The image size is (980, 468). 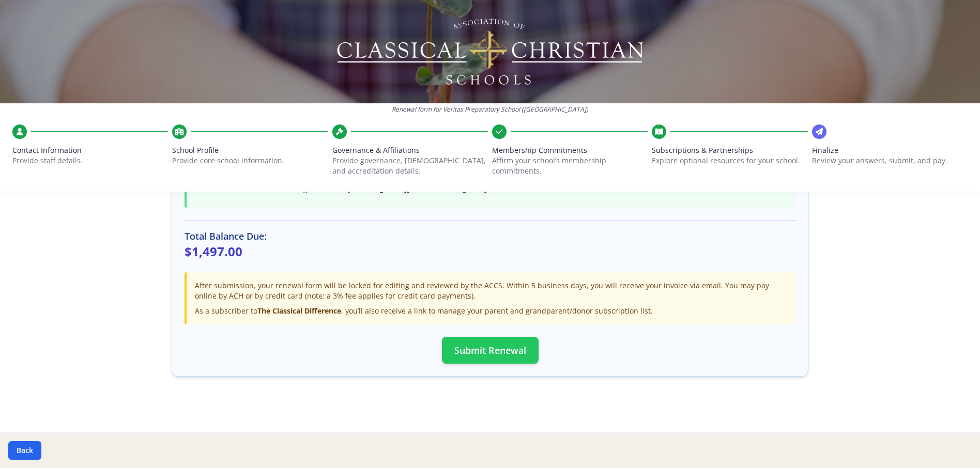 I want to click on p: Explore optional resources for your school., so click(x=729, y=161).